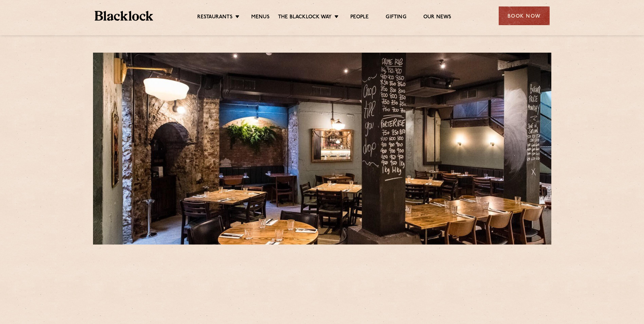  Describe the element at coordinates (525, 15) in the screenshot. I see `div: Book Now` at that location.